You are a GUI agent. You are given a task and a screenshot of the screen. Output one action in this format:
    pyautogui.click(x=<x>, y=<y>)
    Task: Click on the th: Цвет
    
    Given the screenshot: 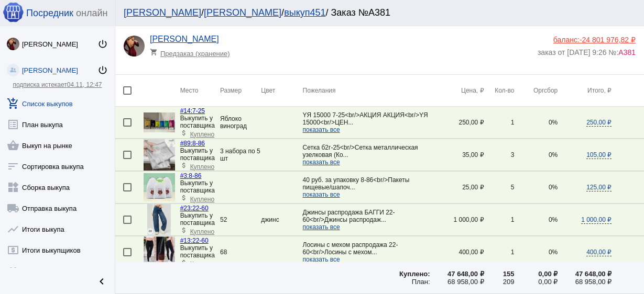 What is the action you would take?
    pyautogui.click(x=281, y=90)
    